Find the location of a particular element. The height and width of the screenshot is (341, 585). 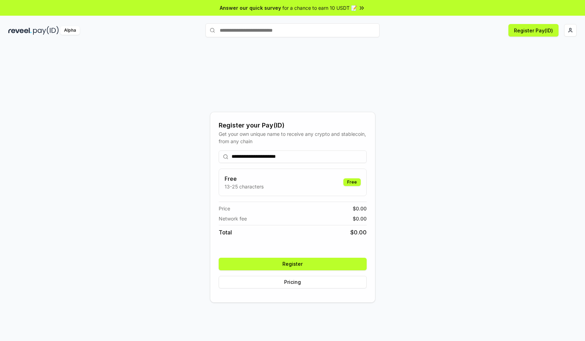

span: for a chance to earn 10 USDT 📝 is located at coordinates (320, 8).